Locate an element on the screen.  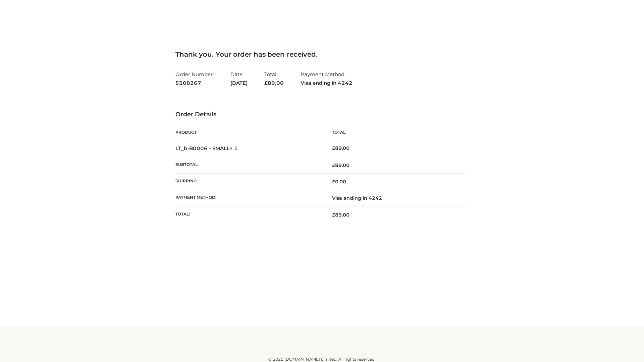
th: Shipping: is located at coordinates (249, 181).